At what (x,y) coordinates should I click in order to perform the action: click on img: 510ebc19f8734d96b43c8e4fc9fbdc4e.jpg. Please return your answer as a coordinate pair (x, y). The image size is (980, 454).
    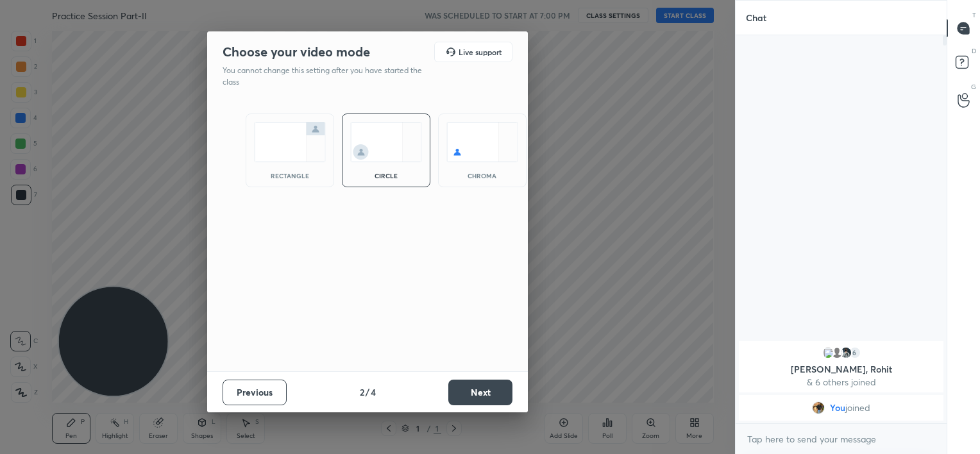
    Looking at the image, I should click on (846, 352).